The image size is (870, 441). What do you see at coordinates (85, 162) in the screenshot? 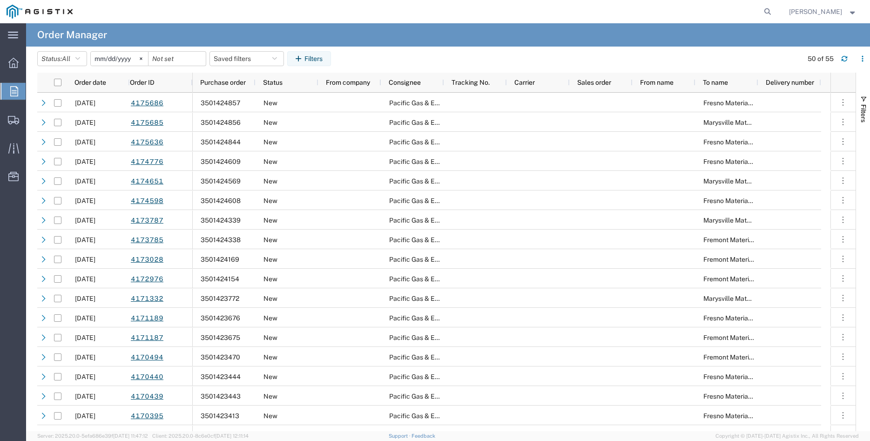
I see `span: 10/06/2025` at bounding box center [85, 162].